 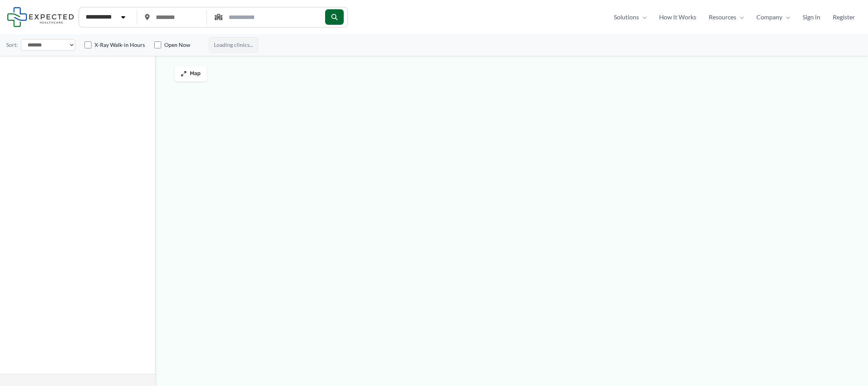 What do you see at coordinates (677, 17) in the screenshot?
I see `span: How It Works` at bounding box center [677, 17].